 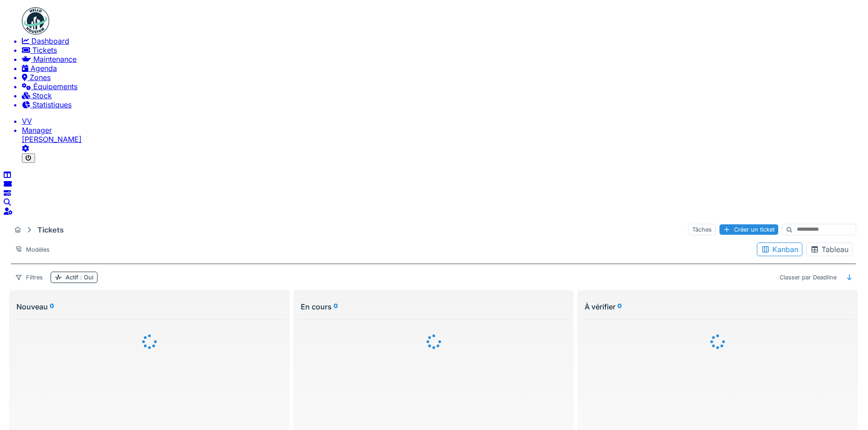 I want to click on div: Classer par Deadline, so click(x=808, y=277).